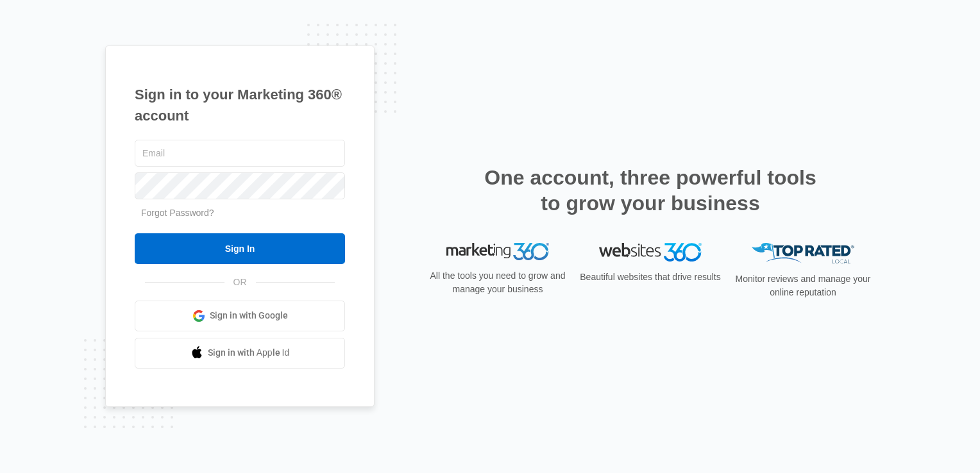 The image size is (980, 473). I want to click on p: Beautiful websites that drive results, so click(650, 277).